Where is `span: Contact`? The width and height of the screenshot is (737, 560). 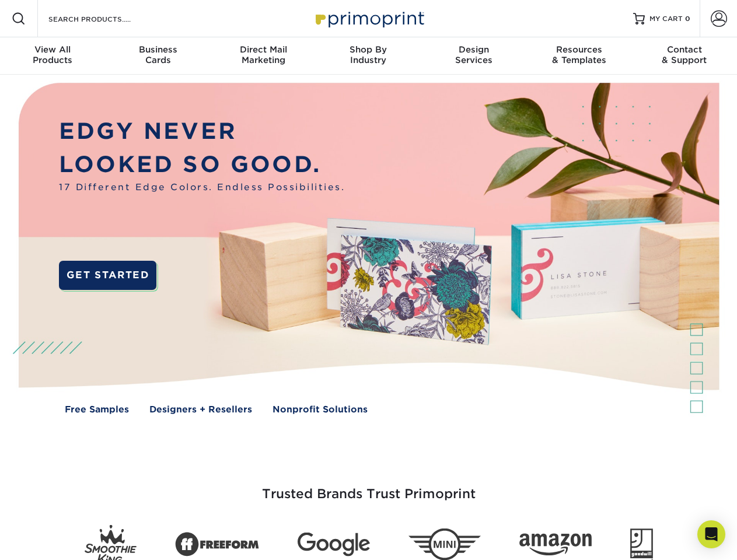 span: Contact is located at coordinates (685, 50).